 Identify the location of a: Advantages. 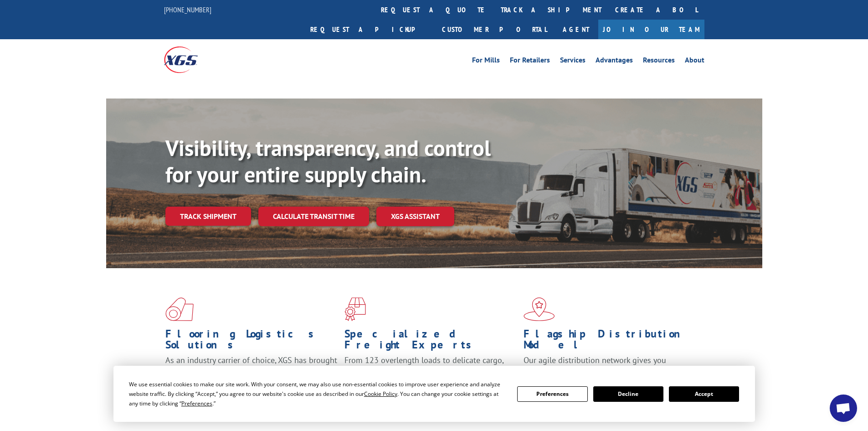
(614, 61).